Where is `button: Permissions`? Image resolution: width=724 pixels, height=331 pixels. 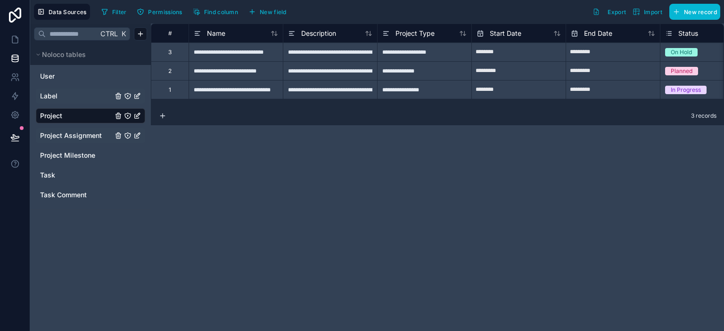
button: Permissions is located at coordinates (159, 12).